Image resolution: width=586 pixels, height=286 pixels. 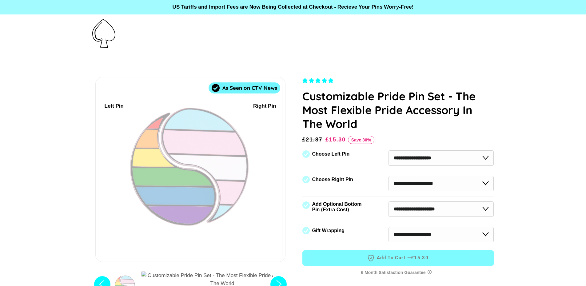 What do you see at coordinates (264, 106) in the screenshot?
I see `div: Right Pin` at bounding box center [264, 106].